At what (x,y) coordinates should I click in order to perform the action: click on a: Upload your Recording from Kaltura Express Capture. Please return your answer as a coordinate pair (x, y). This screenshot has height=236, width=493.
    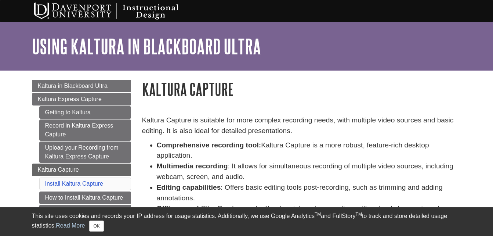
    Looking at the image, I should click on (85, 152).